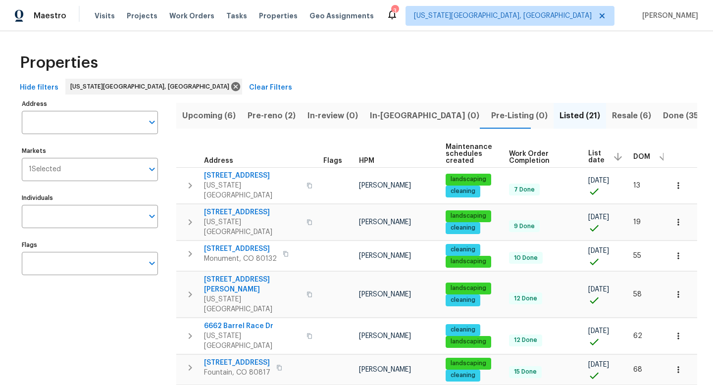 Image resolution: width=713 pixels, height=385 pixels. Describe the element at coordinates (192, 16) in the screenshot. I see `span: Work Orders` at that location.